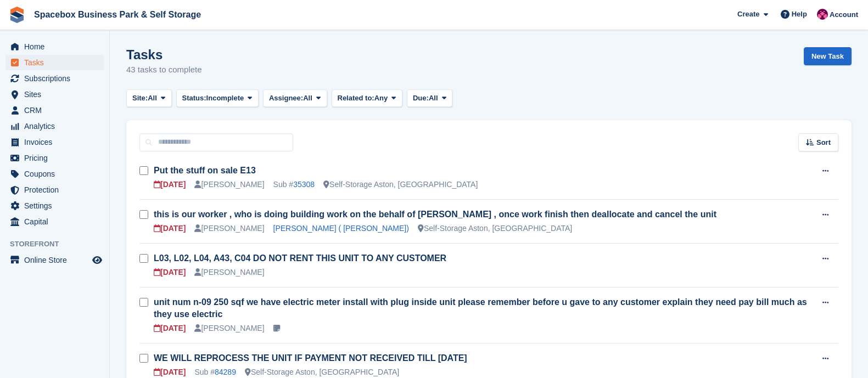 The image size is (868, 378). What do you see at coordinates (225, 99) in the screenshot?
I see `span: Incomplete` at bounding box center [225, 99].